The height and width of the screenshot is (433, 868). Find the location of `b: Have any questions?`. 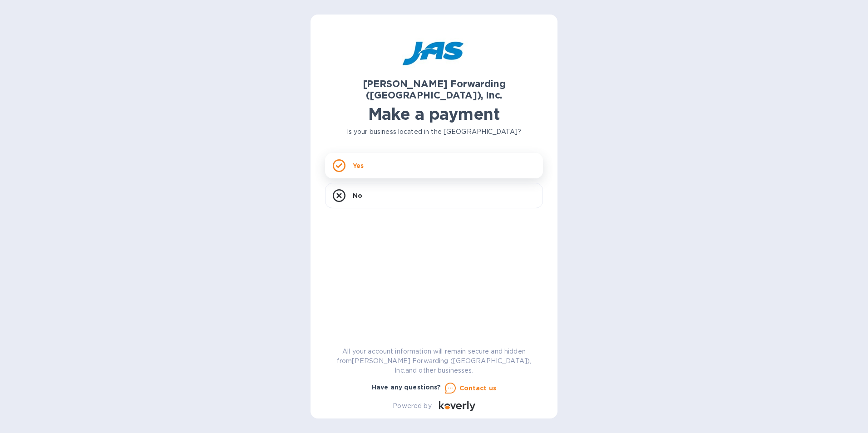

b: Have any questions? is located at coordinates (407, 387).